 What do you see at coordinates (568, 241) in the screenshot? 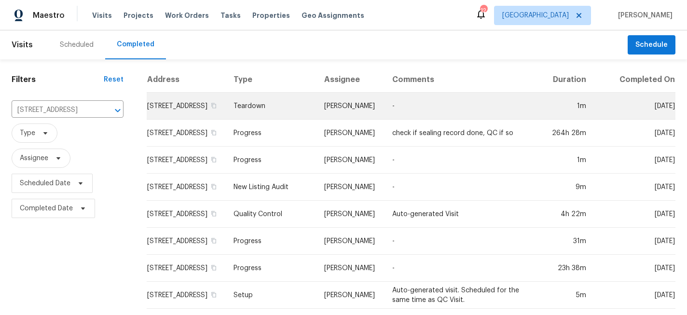
I see `td: 31m` at bounding box center [568, 241].